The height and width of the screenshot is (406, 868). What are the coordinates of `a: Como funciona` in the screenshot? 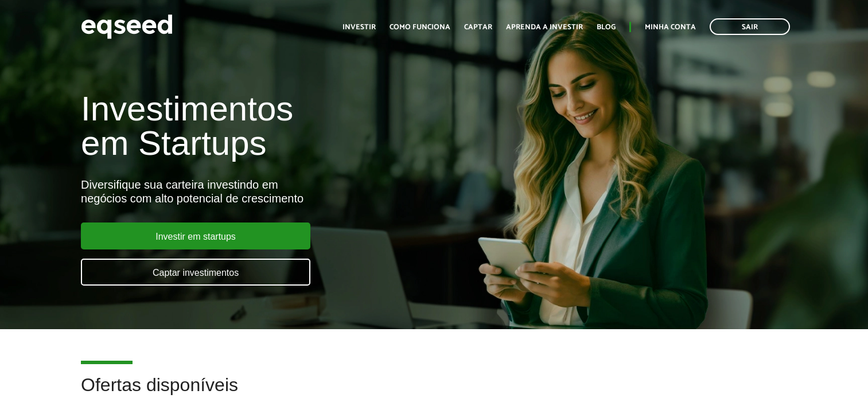 It's located at (420, 27).